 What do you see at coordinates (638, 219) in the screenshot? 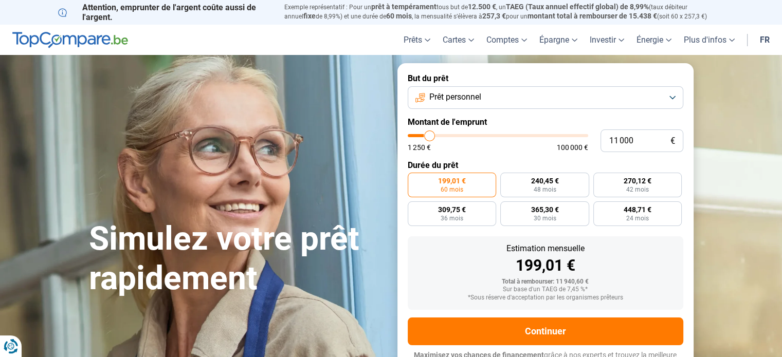
I see `span: 24 mois` at bounding box center [638, 219].